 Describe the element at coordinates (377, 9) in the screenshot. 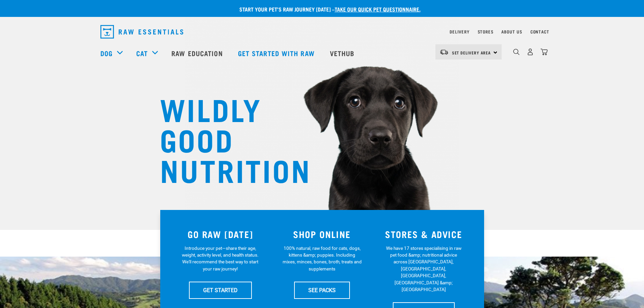

I see `a: take our quick pet questionnaire.` at that location.